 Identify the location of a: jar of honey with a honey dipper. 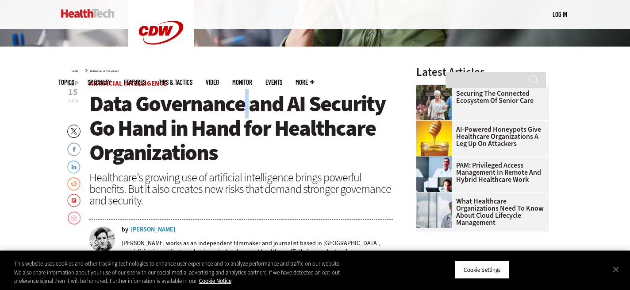
(437, 124).